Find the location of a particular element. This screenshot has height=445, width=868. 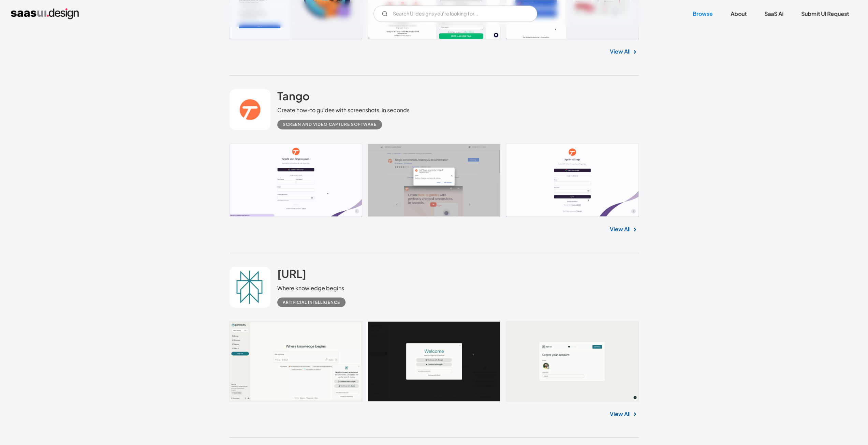

form: Email Form is located at coordinates (455, 14).